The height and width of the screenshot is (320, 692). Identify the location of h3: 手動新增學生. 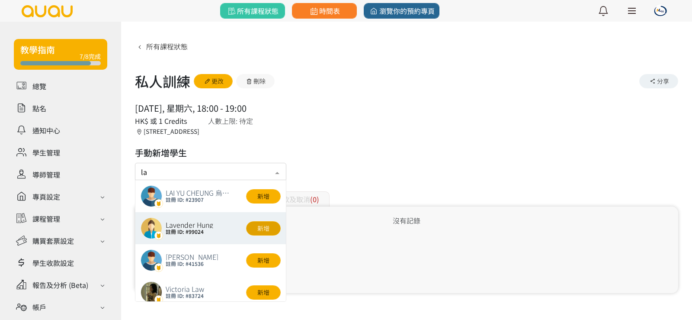
(211, 153).